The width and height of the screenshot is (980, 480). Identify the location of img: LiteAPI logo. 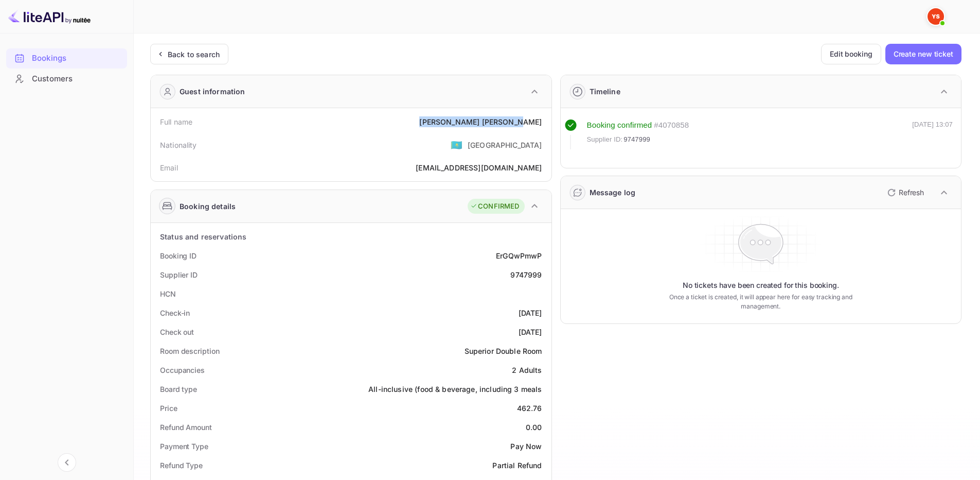
(49, 16).